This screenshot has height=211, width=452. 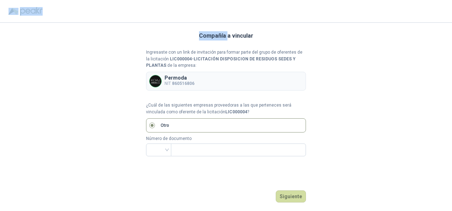 I want to click on p: Otro, so click(x=165, y=126).